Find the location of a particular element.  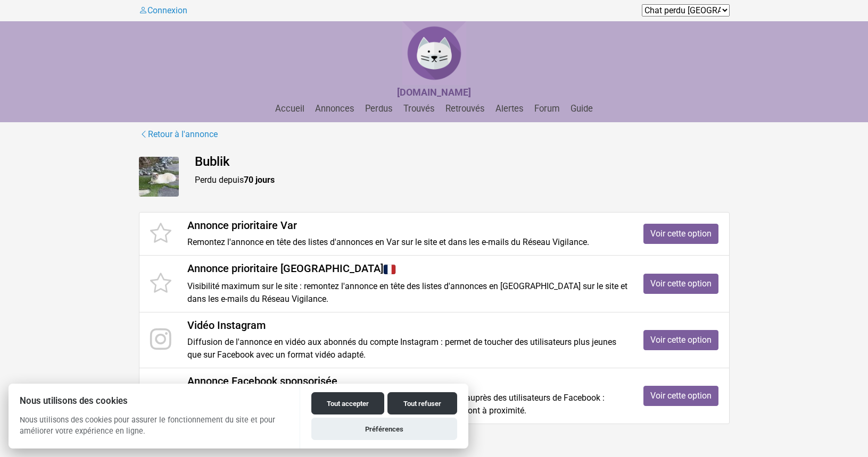

p: Remontez l'annonce en tête des listes d'annonces en Var sur le site et dans les e-mails du Réseau... is located at coordinates (407, 243).